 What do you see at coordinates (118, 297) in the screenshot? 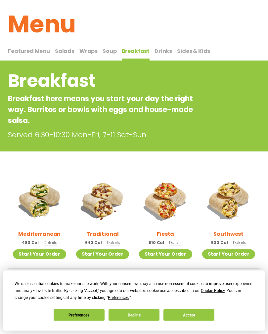
I see `span: Preferences` at bounding box center [118, 297].